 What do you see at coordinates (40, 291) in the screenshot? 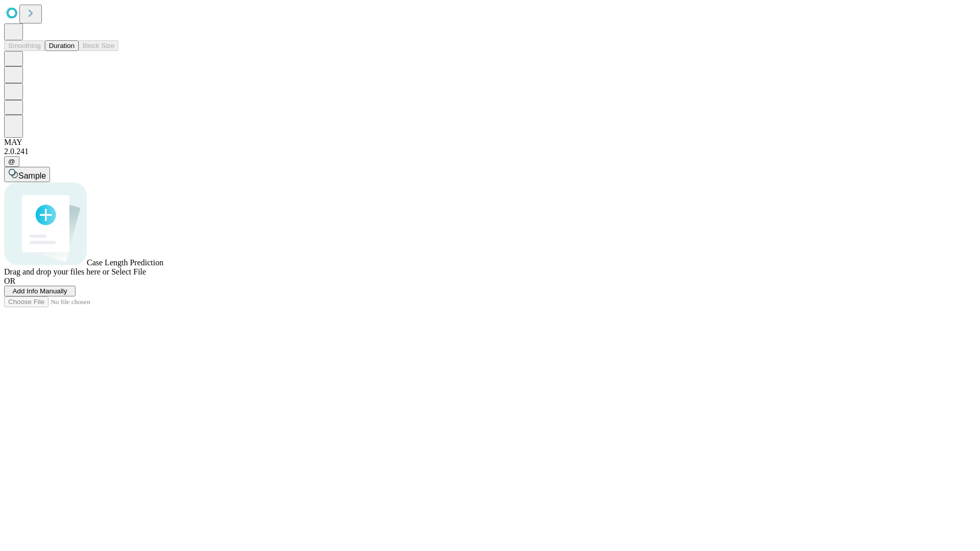
I see `span: Add Info Manually` at bounding box center [40, 291].